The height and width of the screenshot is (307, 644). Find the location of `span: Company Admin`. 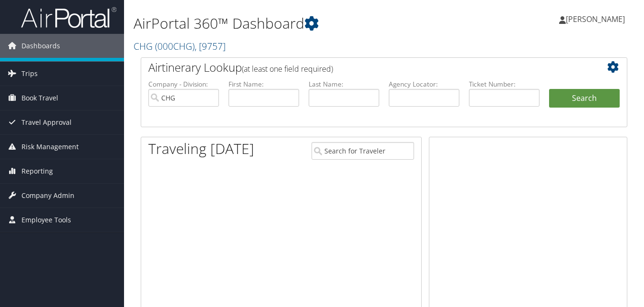

span: Company Admin is located at coordinates (48, 195).